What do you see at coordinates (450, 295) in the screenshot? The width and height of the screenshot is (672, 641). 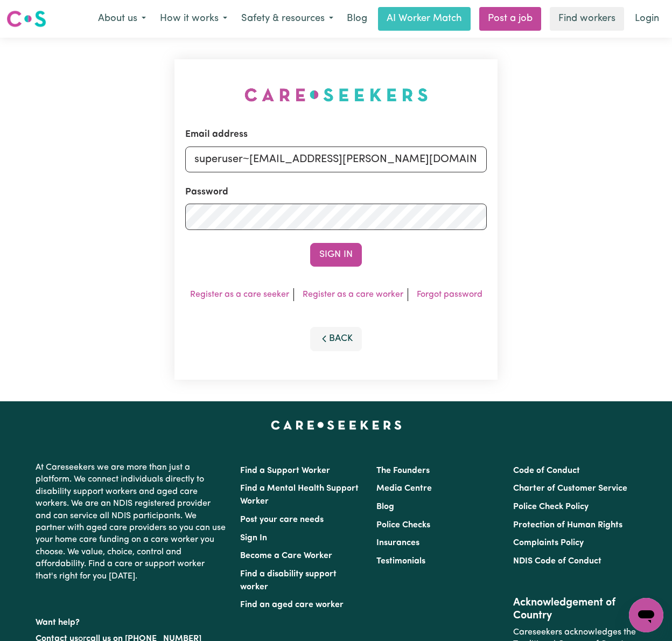 I see `a: Forgot password` at bounding box center [450, 295].